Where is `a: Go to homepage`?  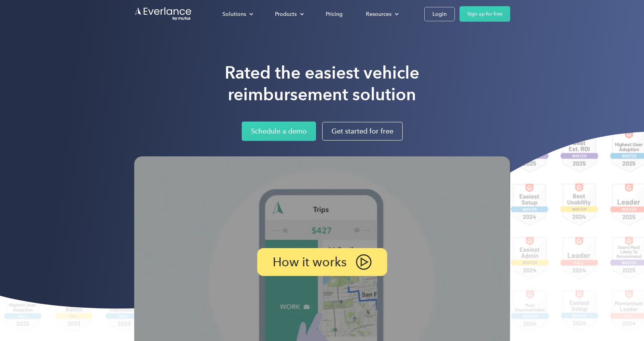 a: Go to homepage is located at coordinates (163, 14).